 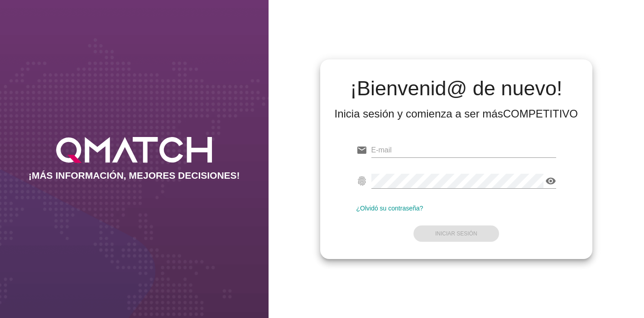 I want to click on h2: ¡MÁS INFORMACIÓN, MEJORES DECISIONES!, so click(x=134, y=175).